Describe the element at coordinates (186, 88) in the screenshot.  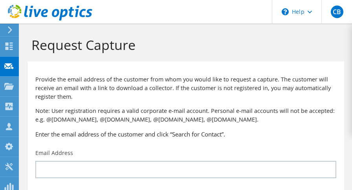
I see `p: Provide the email address of the customer from whom you would like to request a capture. The cust...` at that location.